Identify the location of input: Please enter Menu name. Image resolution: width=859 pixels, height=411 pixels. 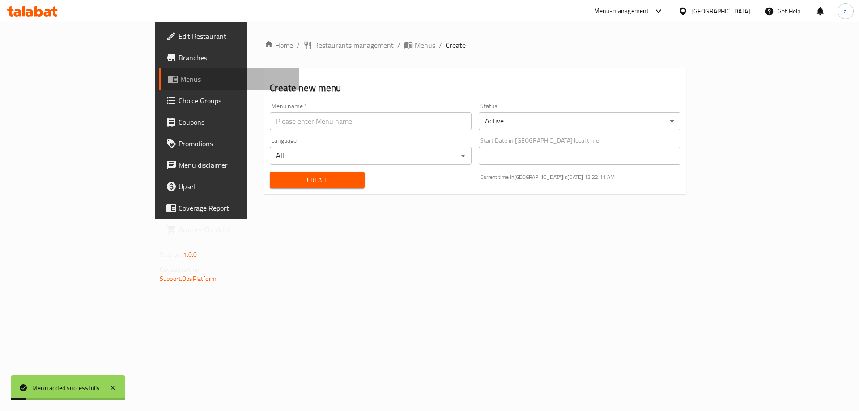
(370, 121).